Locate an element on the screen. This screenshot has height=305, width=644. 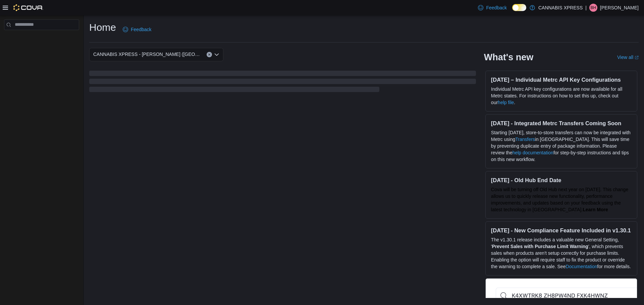
nav: Complex example is located at coordinates (41, 40).